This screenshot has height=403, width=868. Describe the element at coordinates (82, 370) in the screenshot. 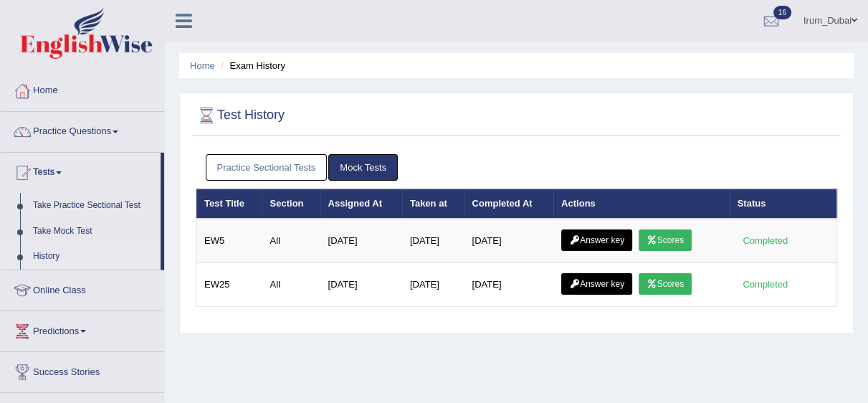

I see `a: Success Stories` at that location.